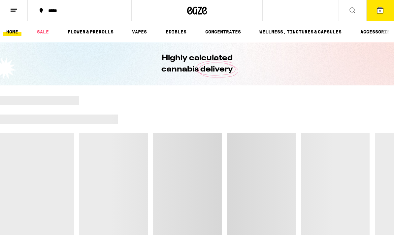  I want to click on a: SALE, so click(43, 32).